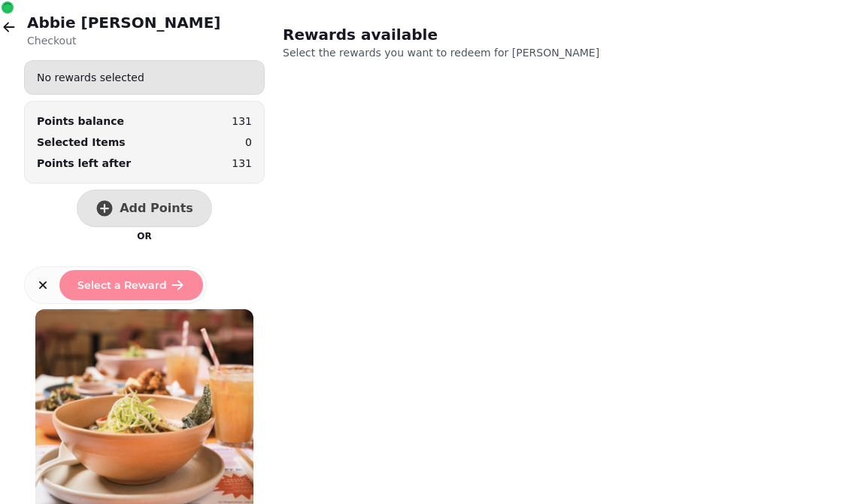 This screenshot has height=504, width=852. Describe the element at coordinates (81, 121) in the screenshot. I see `div: Points balance` at that location.